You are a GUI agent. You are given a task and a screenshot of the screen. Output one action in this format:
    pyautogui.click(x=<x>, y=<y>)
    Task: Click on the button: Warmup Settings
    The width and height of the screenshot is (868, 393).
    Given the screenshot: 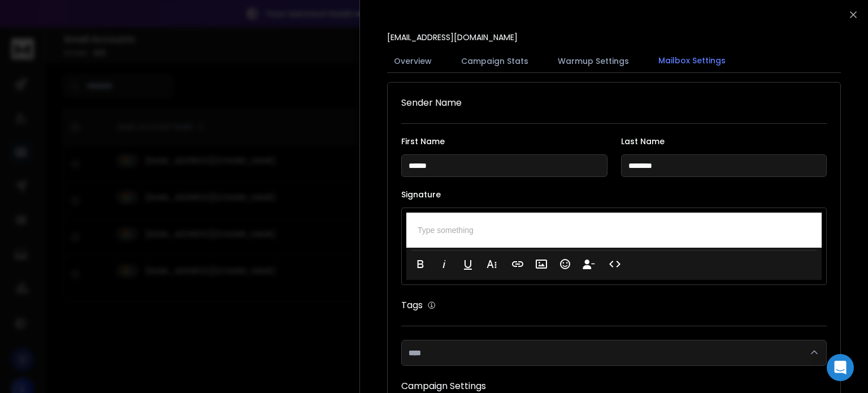 What is the action you would take?
    pyautogui.click(x=593, y=61)
    